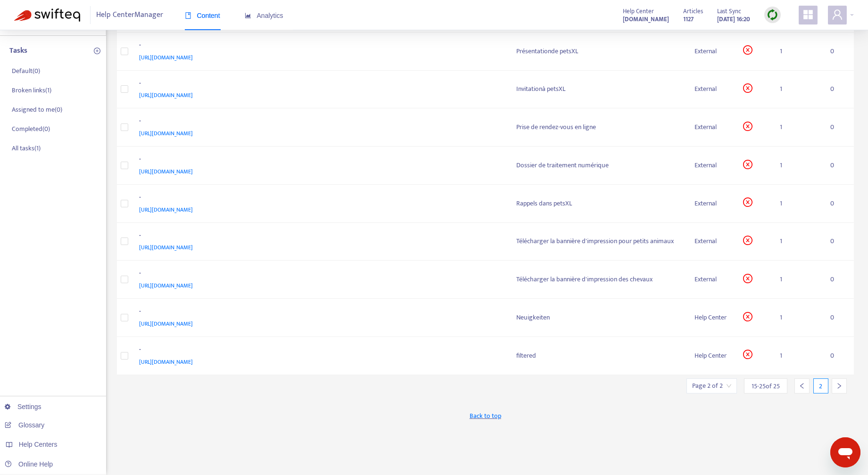 This screenshot has height=475, width=868. Describe the element at coordinates (597, 356) in the screenshot. I see `div: filtered` at that location.